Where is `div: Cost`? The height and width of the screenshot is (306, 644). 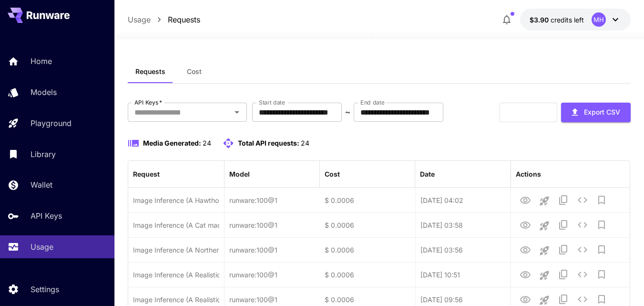 div: Cost is located at coordinates (332, 174).